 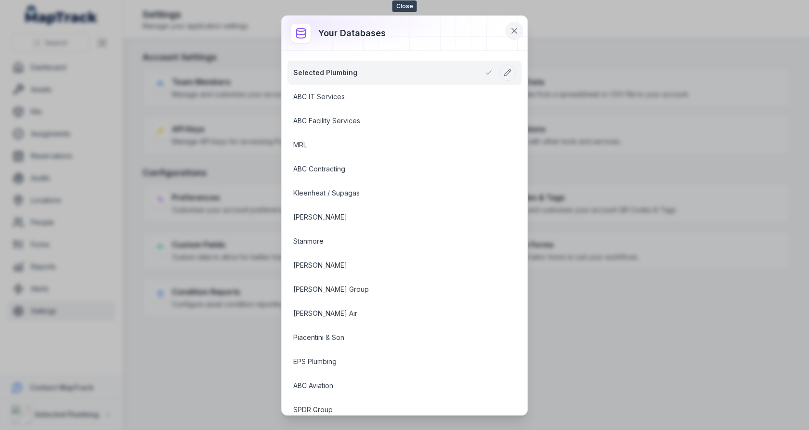 I want to click on a: Kleenheat / Supagas, so click(x=393, y=193).